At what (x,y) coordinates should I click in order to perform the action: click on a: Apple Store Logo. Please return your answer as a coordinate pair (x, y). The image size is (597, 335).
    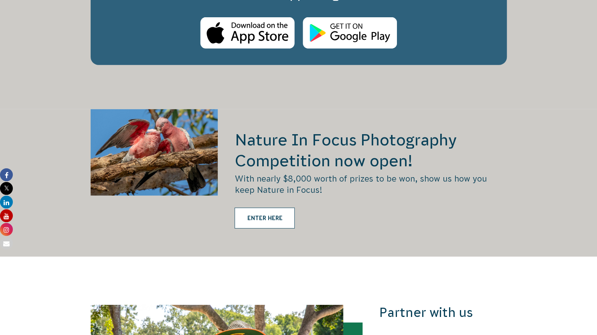
    Looking at the image, I should click on (248, 33).